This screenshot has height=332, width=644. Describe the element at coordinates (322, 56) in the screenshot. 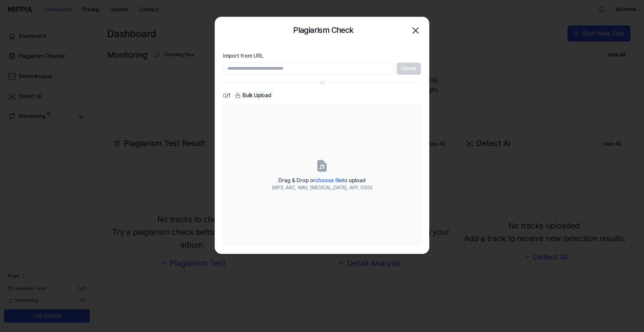

I see `label: Import from URL` at that location.